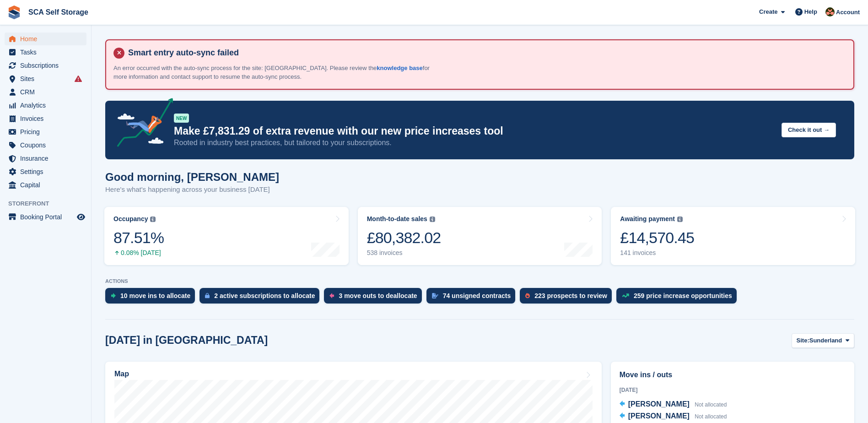 This screenshot has width=868, height=423. Describe the element at coordinates (400, 68) in the screenshot. I see `a: knowledge base` at that location.